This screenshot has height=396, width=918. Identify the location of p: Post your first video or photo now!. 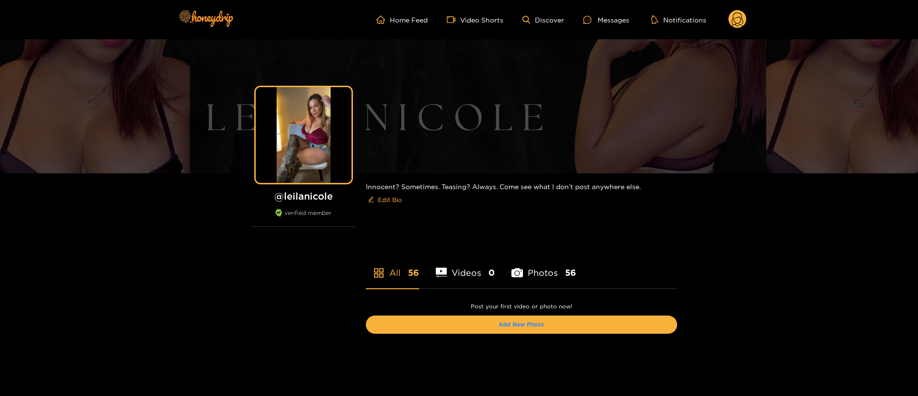
(521, 306).